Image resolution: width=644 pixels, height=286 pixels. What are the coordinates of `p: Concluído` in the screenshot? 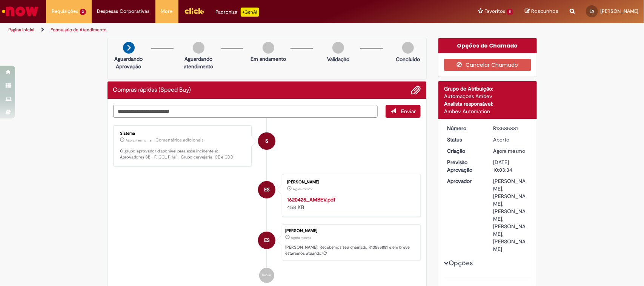 It's located at (408, 59).